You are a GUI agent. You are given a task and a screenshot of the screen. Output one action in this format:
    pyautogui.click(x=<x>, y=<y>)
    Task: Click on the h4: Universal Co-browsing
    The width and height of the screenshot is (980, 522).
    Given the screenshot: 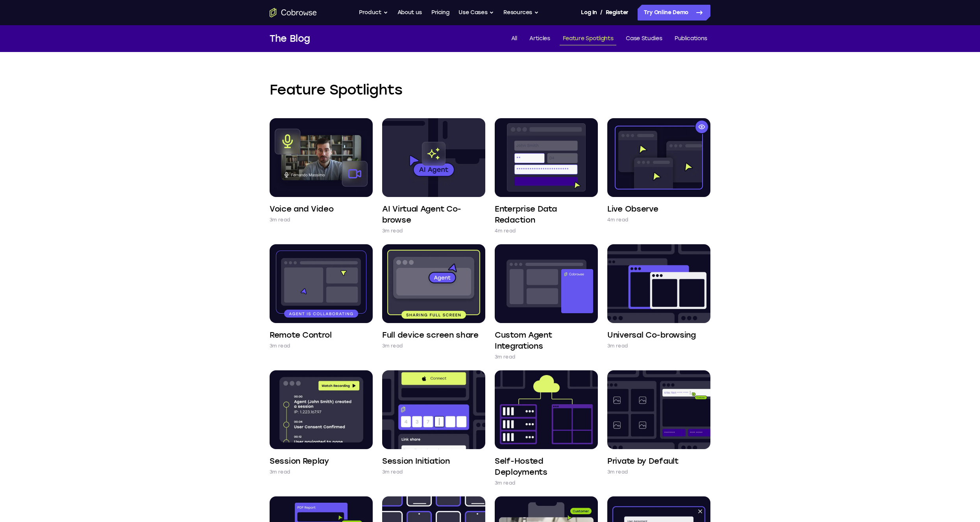 What is the action you would take?
    pyautogui.click(x=651, y=335)
    